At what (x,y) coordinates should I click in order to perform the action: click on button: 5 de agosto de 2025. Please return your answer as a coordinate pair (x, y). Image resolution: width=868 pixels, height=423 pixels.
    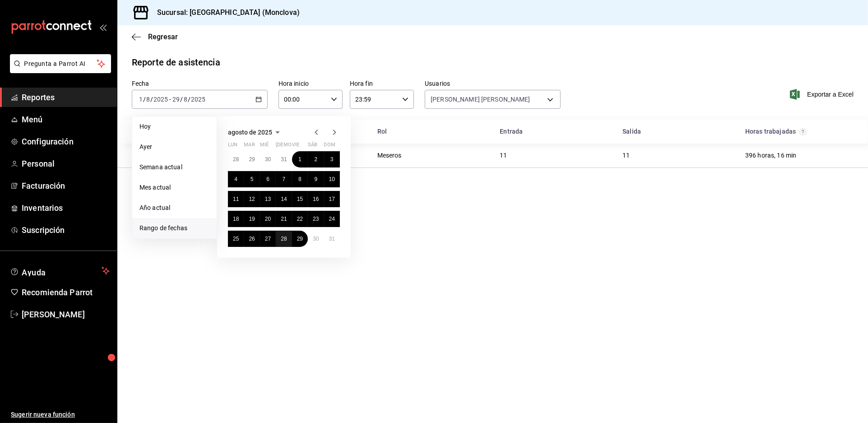
    Looking at the image, I should click on (251, 179).